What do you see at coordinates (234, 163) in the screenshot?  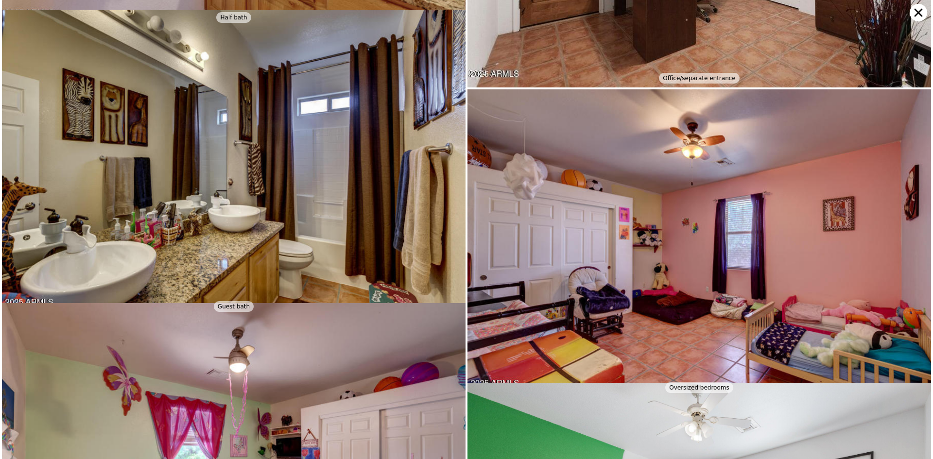 I see `img: Guest bath` at bounding box center [234, 163].